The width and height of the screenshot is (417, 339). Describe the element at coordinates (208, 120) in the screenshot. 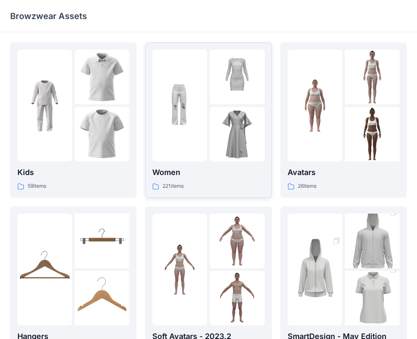

I see `a: folder 1folder 2folder 3Women221items` at that location.